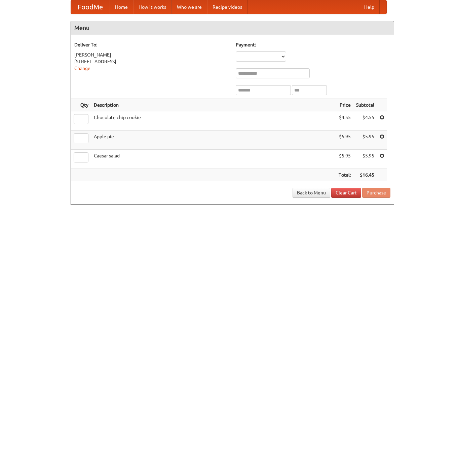  What do you see at coordinates (121, 7) in the screenshot?
I see `a: Home` at bounding box center [121, 7].